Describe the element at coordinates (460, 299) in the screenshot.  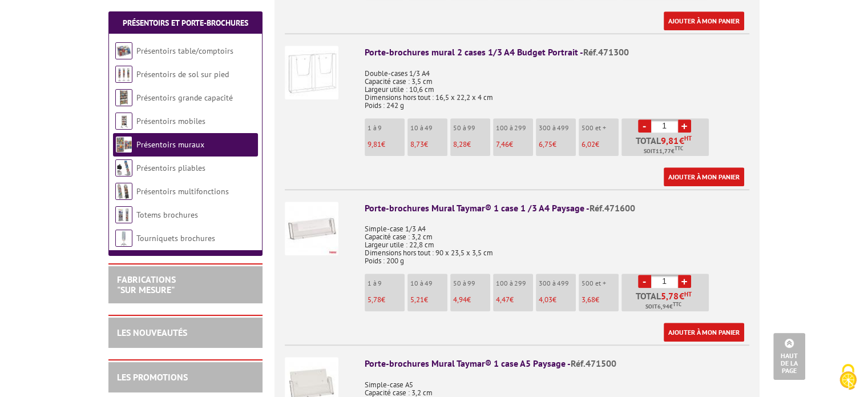
I see `span: 4,94` at that location.